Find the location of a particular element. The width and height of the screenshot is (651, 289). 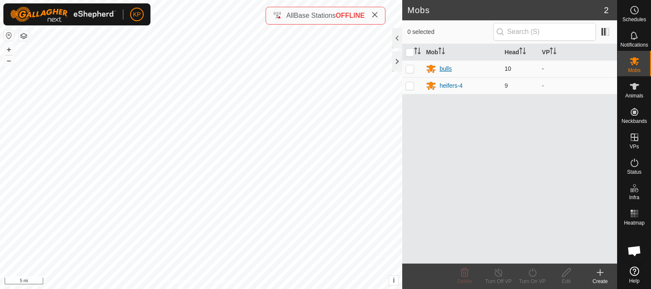

span: VPs is located at coordinates (634, 147).